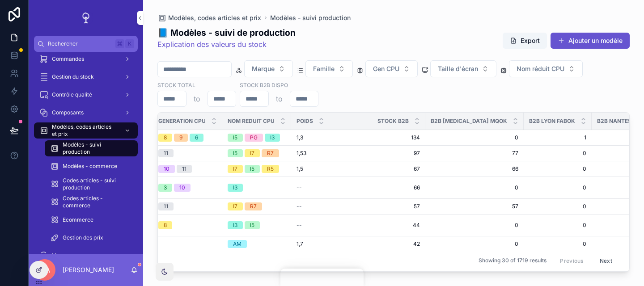 Image resolution: width=644 pixels, height=286 pixels. Describe the element at coordinates (165, 188) in the screenshot. I see `div: 3` at that location.